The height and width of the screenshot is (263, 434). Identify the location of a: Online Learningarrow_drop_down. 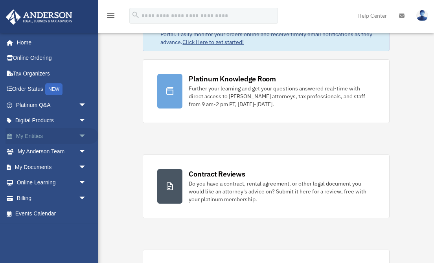
(52, 183).